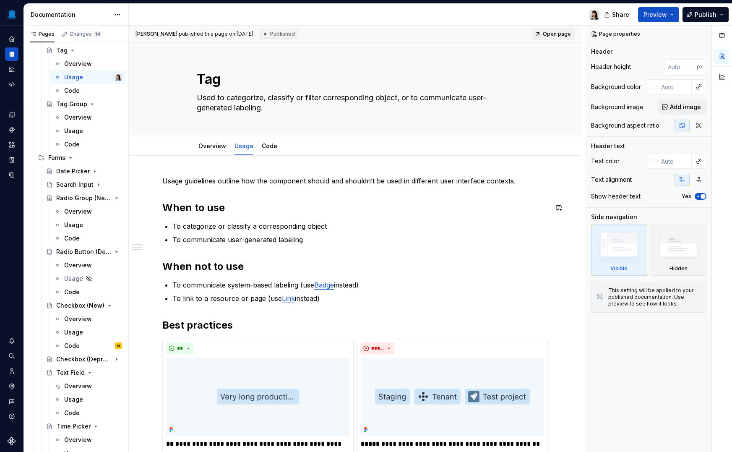  What do you see at coordinates (118, 77) in the screenshot?
I see `img: Karolina Szczur` at bounding box center [118, 77].